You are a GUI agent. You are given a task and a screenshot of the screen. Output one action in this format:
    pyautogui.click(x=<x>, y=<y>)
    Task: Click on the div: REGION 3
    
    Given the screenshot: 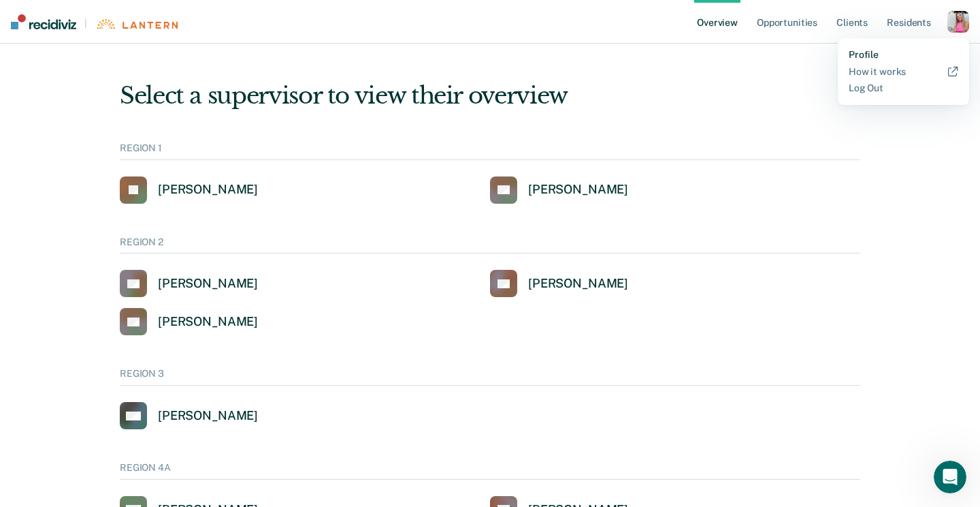 What is the action you would take?
    pyautogui.click(x=490, y=376)
    